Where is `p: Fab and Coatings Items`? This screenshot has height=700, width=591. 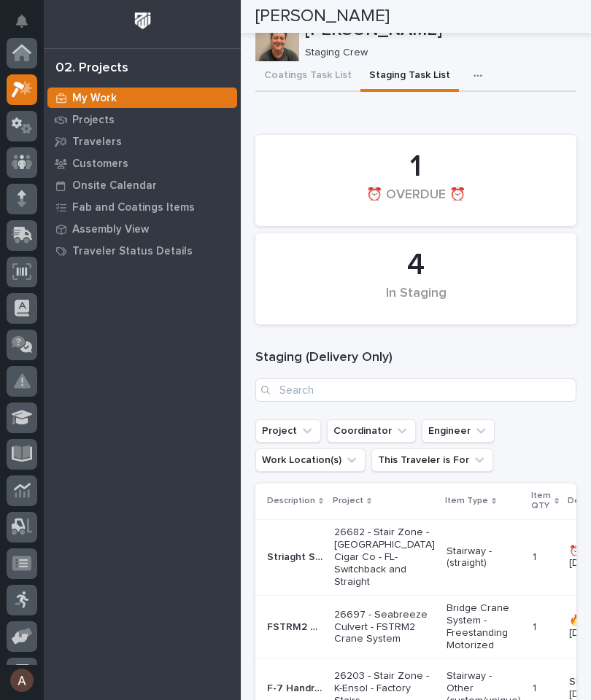
p: Fab and Coatings Items is located at coordinates (134, 208).